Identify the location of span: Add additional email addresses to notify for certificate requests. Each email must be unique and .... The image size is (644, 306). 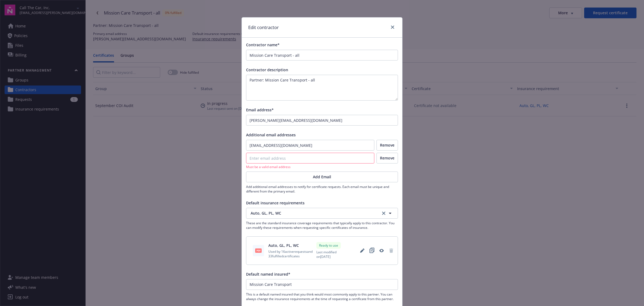
(322, 189).